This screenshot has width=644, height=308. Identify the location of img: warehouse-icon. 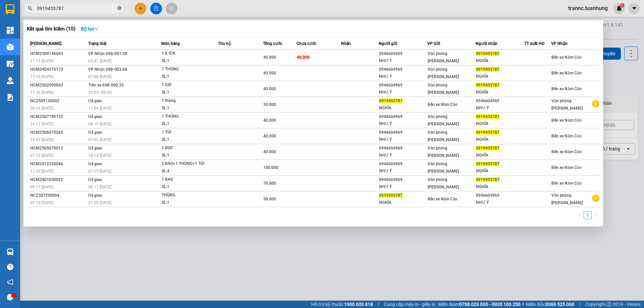
(10, 252).